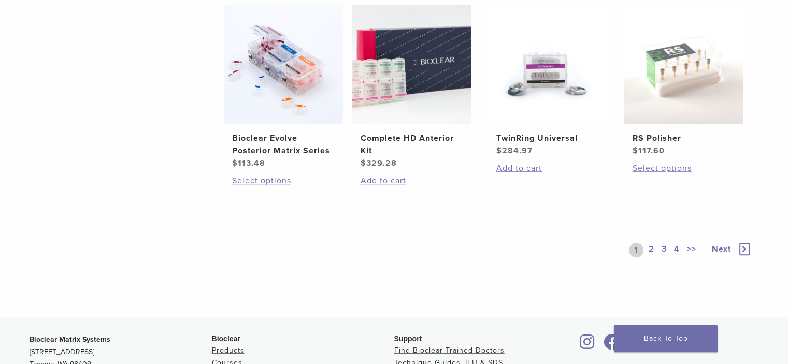  Describe the element at coordinates (547, 168) in the screenshot. I see `a: Add to cart: “TwinRing Universal”` at that location.